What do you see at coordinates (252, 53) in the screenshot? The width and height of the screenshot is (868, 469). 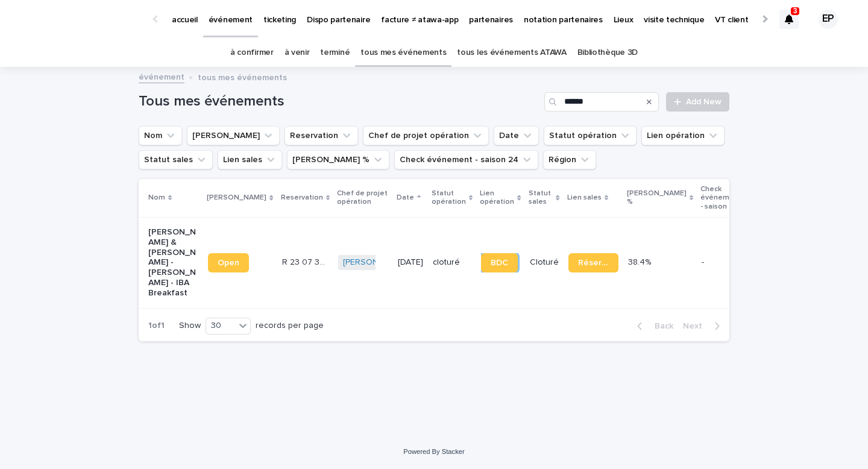 I see `a: à confirmer` at bounding box center [252, 53].